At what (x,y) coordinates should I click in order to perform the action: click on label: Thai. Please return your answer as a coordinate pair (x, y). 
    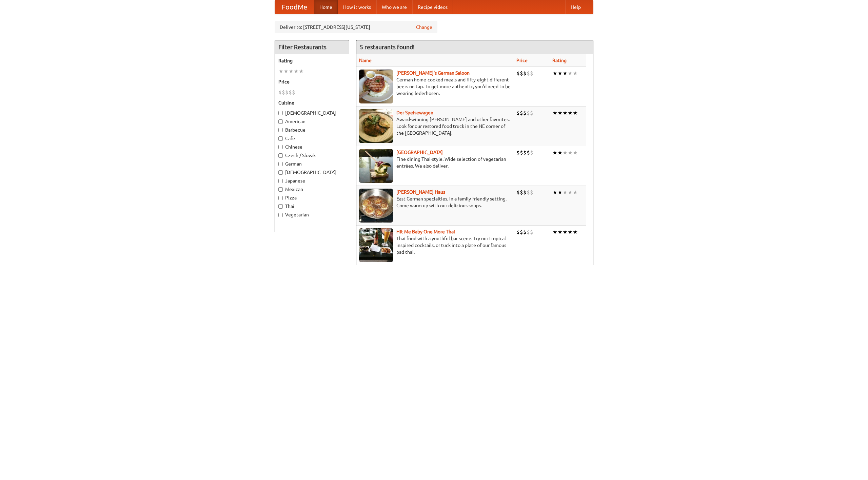
    Looking at the image, I should click on (312, 206).